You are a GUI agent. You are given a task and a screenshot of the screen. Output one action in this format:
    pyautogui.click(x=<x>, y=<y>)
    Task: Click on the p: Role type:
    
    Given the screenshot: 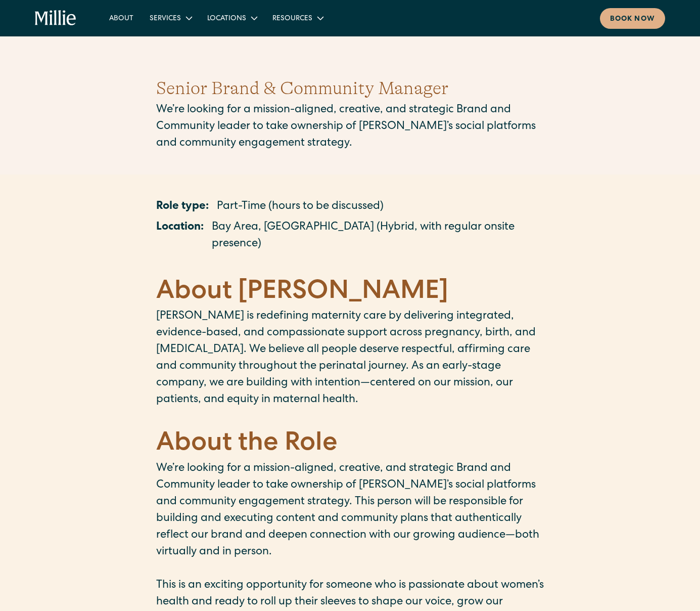 What is the action you would take?
    pyautogui.click(x=182, y=207)
    